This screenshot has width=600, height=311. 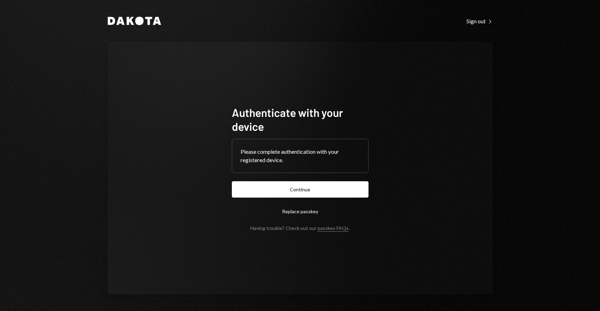 What do you see at coordinates (300, 228) in the screenshot?
I see `div: Having trouble? Check out our .` at bounding box center [300, 228].